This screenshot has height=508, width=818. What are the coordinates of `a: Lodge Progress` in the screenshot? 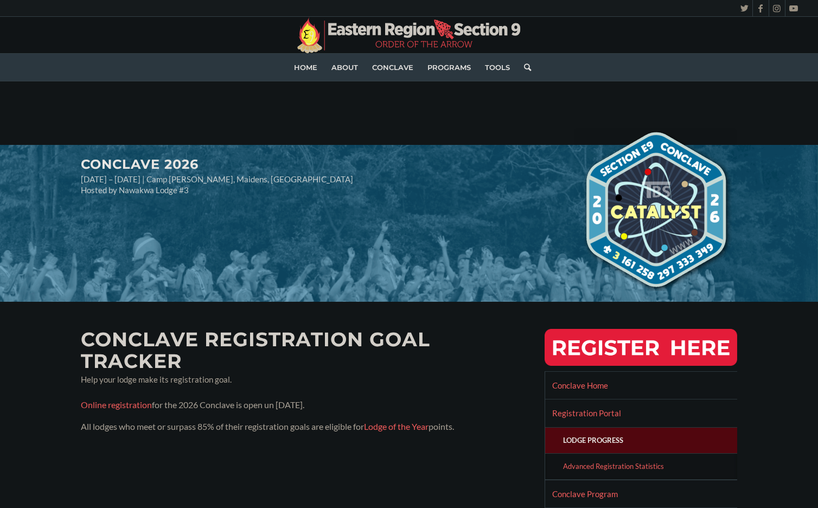 It's located at (649, 440).